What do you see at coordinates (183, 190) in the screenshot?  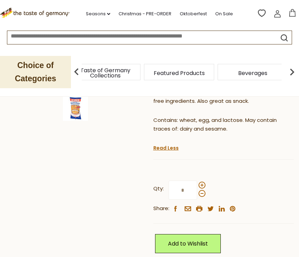 I see `input: Qty:` at bounding box center [183, 190].